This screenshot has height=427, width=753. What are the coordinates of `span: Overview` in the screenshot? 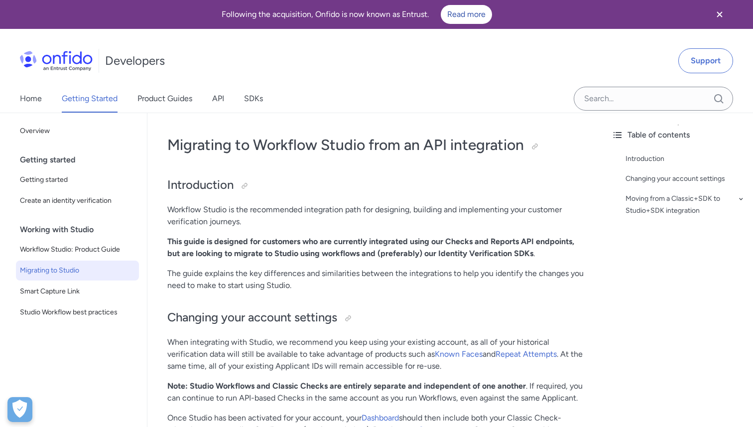 It's located at (77, 131).